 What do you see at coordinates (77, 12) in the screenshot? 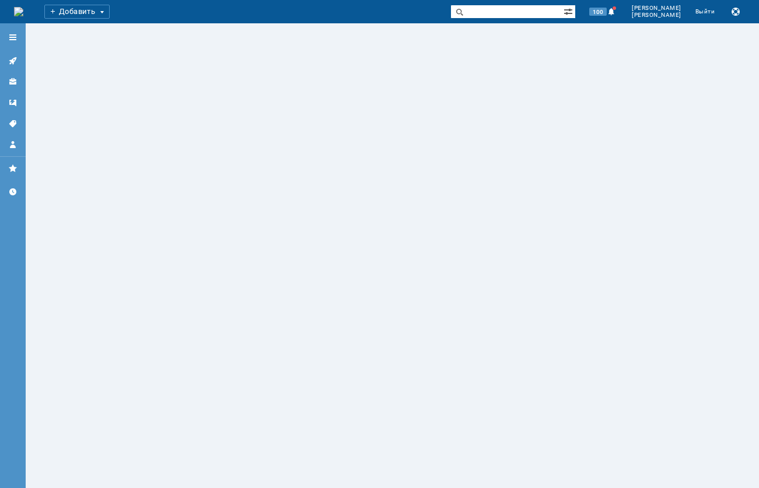
I see `div: Добавить` at bounding box center [77, 12].